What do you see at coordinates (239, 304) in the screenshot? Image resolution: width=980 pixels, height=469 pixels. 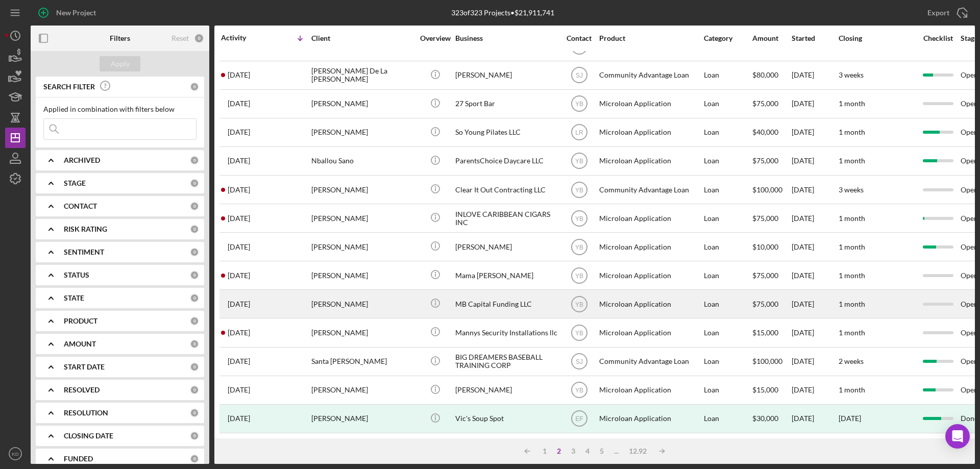 I see `time: 2025-07-31 19:25` at bounding box center [239, 304].